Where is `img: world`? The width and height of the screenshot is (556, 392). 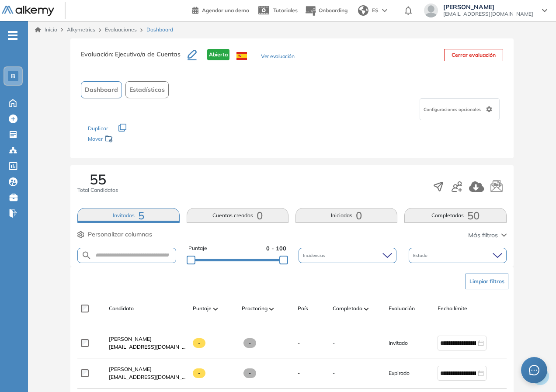 img: world is located at coordinates (363, 10).